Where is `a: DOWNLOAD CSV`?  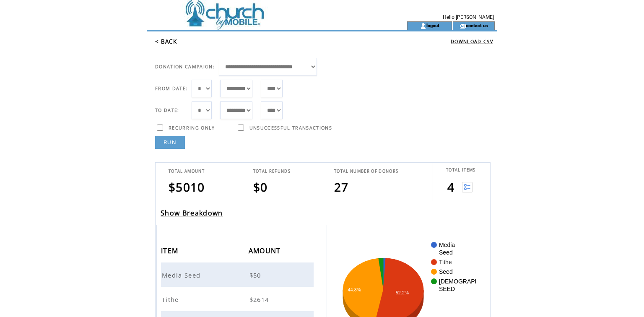 a: DOWNLOAD CSV is located at coordinates (472, 42).